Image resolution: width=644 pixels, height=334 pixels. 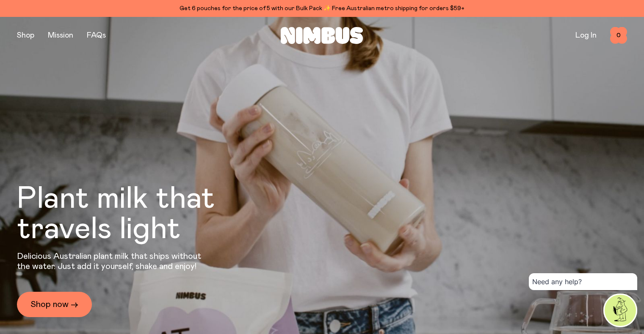 I want to click on a: Mission, so click(x=60, y=35).